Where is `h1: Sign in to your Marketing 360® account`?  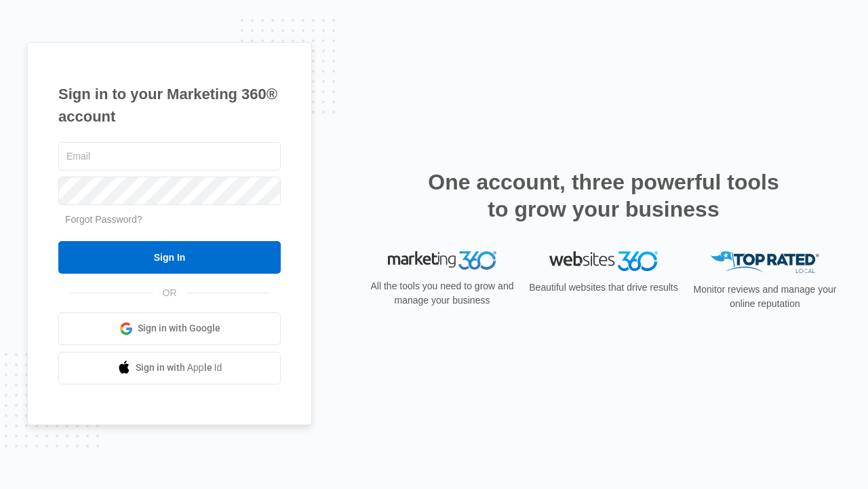
h1: Sign in to your Marketing 360® account is located at coordinates (170, 105).